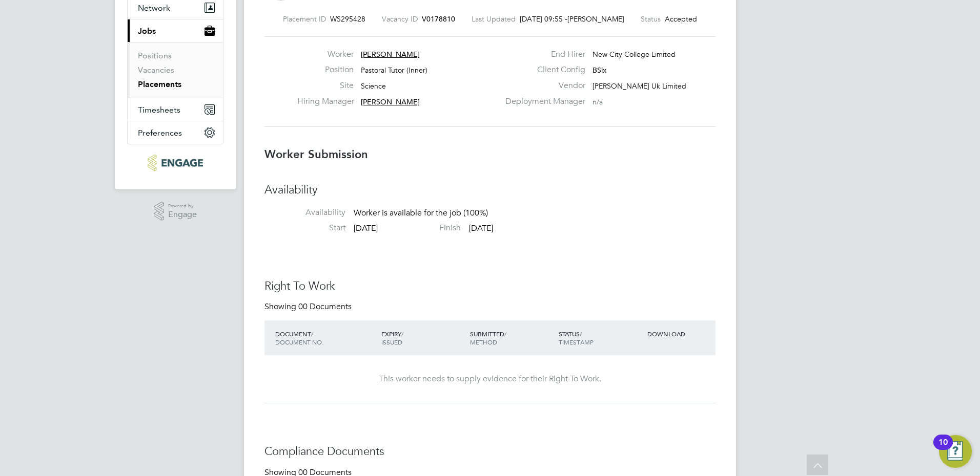 This screenshot has height=476, width=980. I want to click on span: V0178810, so click(438, 19).